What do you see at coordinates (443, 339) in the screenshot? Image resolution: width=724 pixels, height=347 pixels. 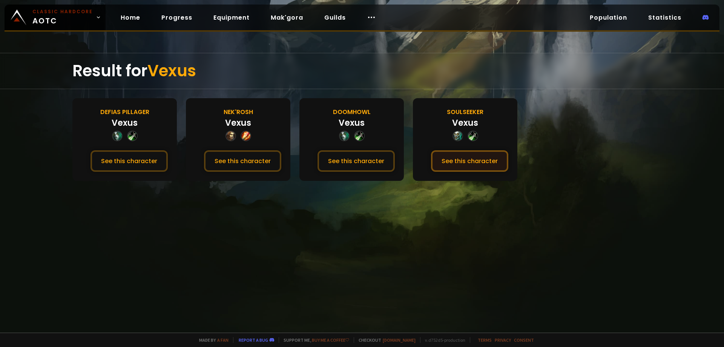 I see `span: v. d752d5 - production` at bounding box center [443, 339].